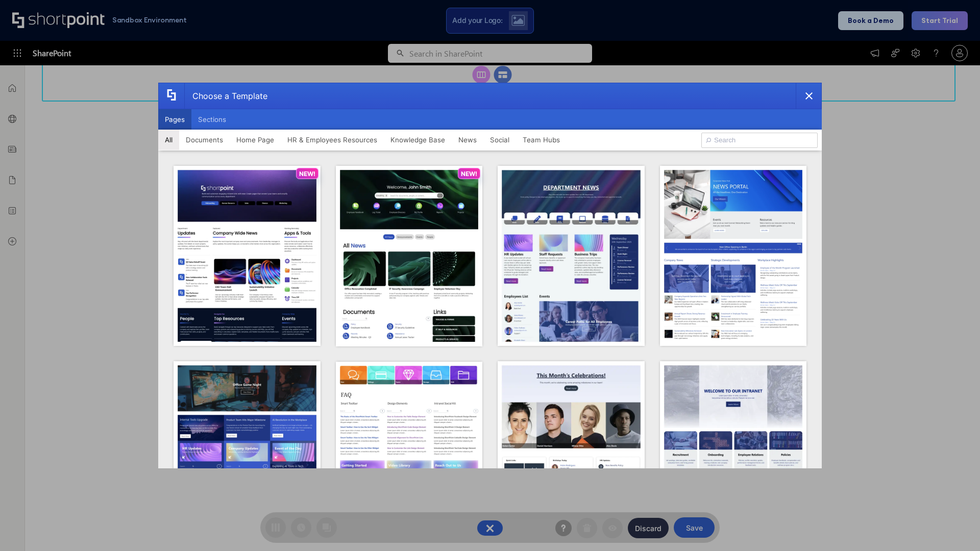 This screenshot has height=551, width=980. Describe the element at coordinates (204, 140) in the screenshot. I see `button: Documents` at that location.